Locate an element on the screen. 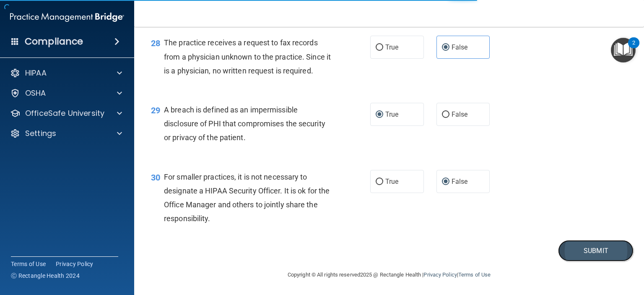 The height and width of the screenshot is (295, 644). p: HIPAA is located at coordinates (35, 73).